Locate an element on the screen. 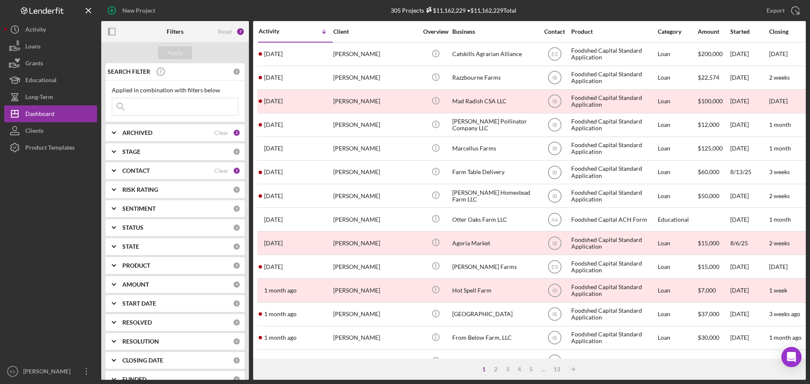 Image resolution: width=810 pixels, height=384 pixels. time: 2025-08-28 19:43 is located at coordinates (273, 54).